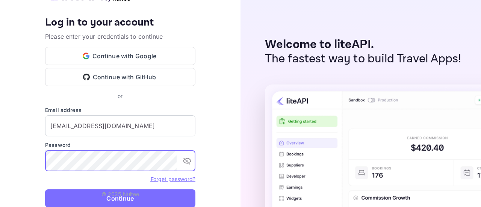 The image size is (481, 207). I want to click on button: Continue with Google, so click(120, 56).